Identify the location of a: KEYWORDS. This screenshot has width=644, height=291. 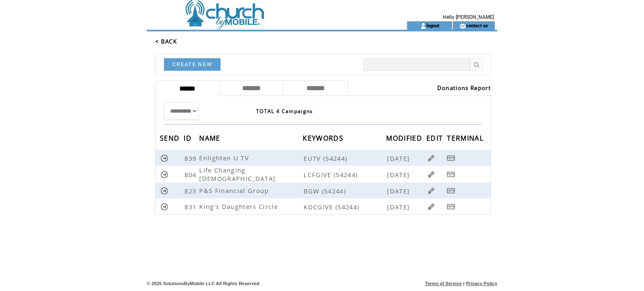
(324, 138).